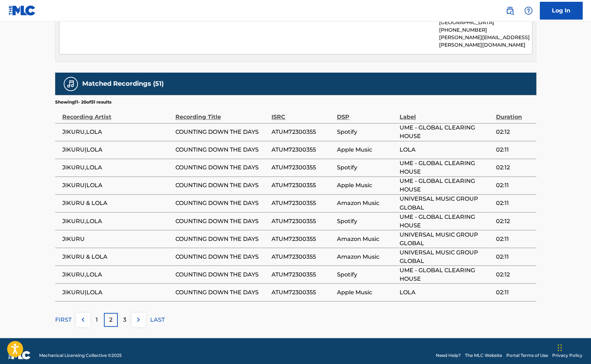 Image resolution: width=591 pixels, height=364 pixels. Describe the element at coordinates (81, 355) in the screenshot. I see `span: Mechanical Licensing Collective © 2025` at that location.